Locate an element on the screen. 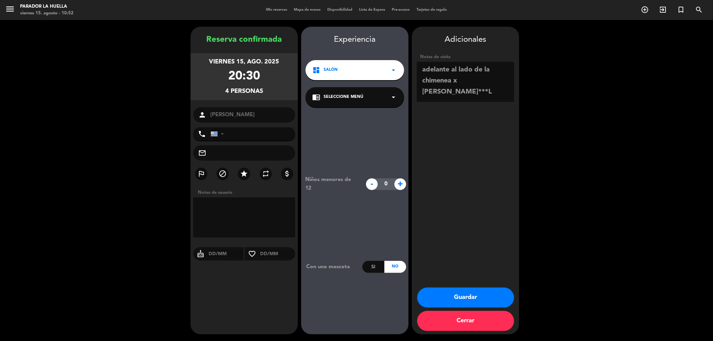  span: Salón is located at coordinates (331, 70).